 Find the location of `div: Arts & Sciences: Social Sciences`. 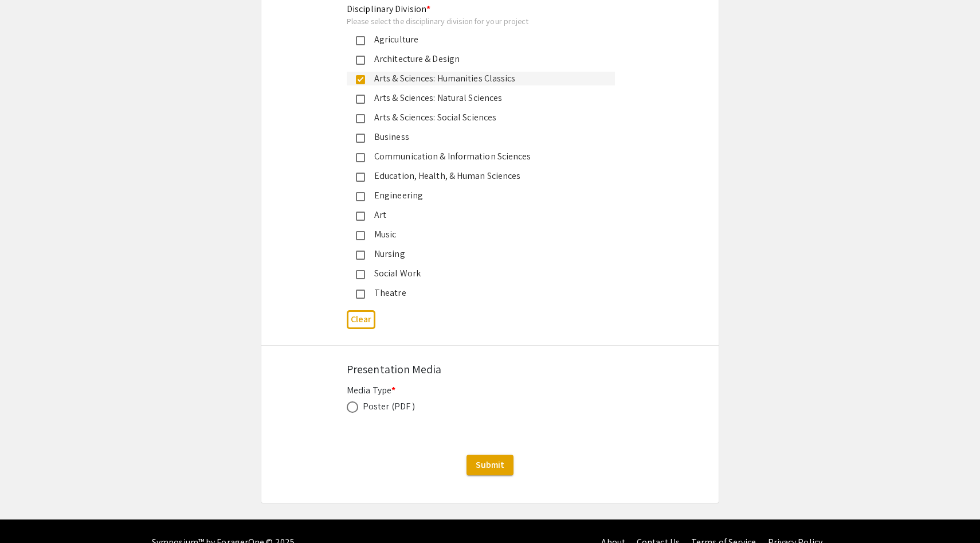

div: Arts & Sciences: Social Sciences is located at coordinates (485, 118).